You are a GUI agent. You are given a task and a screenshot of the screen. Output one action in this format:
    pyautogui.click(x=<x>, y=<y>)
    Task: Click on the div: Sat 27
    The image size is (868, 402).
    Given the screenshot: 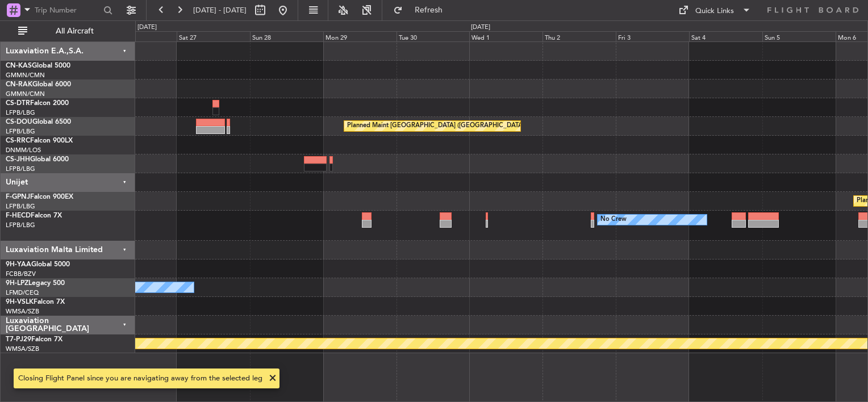 What is the action you would take?
    pyautogui.click(x=213, y=36)
    